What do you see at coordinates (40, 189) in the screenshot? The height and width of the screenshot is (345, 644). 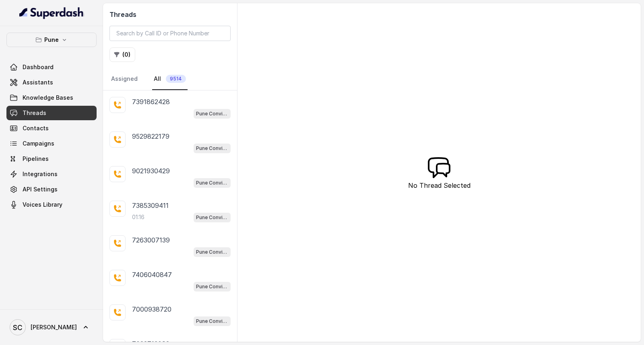 I see `span: API Settings` at bounding box center [40, 189].